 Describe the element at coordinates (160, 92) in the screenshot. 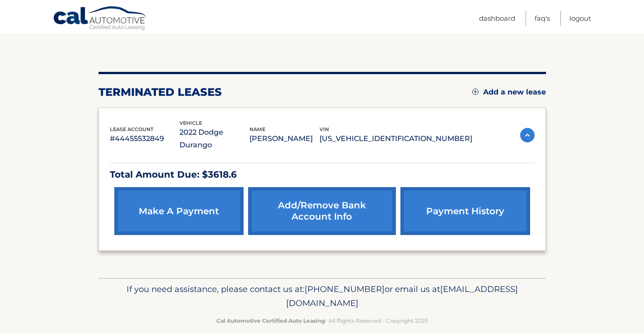

I see `h2: terminated leases` at that location.